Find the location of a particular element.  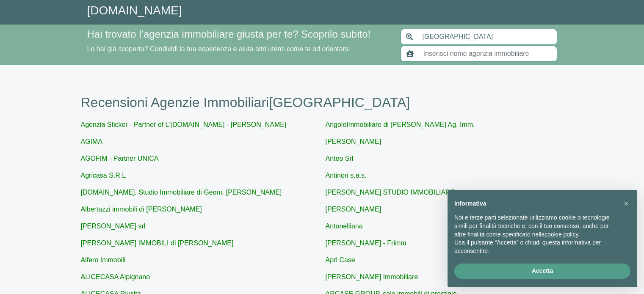

a: ALICECASA Alpignano is located at coordinates (116, 276).